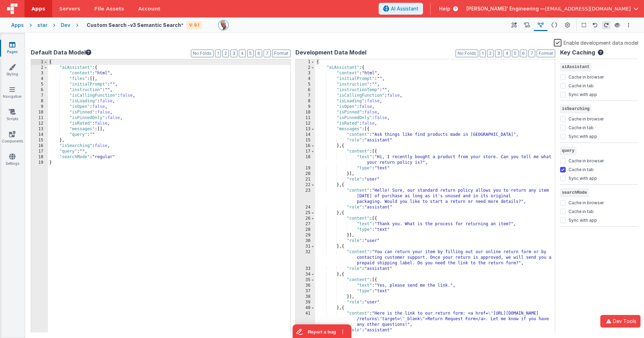 The image size is (644, 338). I want to click on span: File Assets, so click(109, 9).